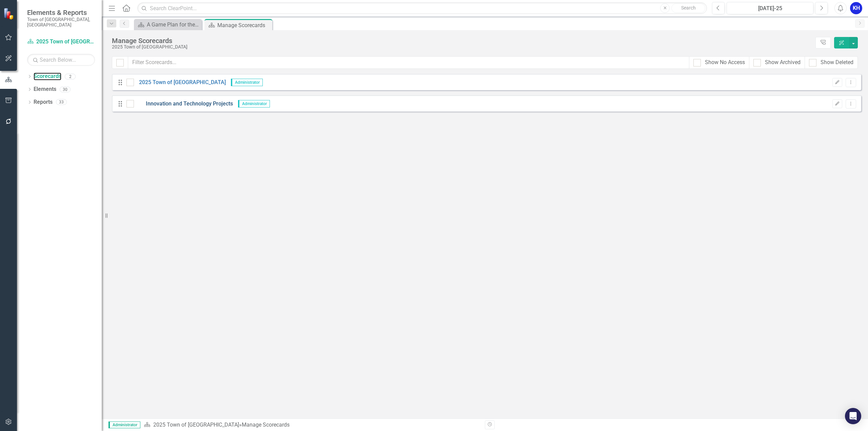  Describe the element at coordinates (409, 62) in the screenshot. I see `input: Filter Scorecards...` at that location.